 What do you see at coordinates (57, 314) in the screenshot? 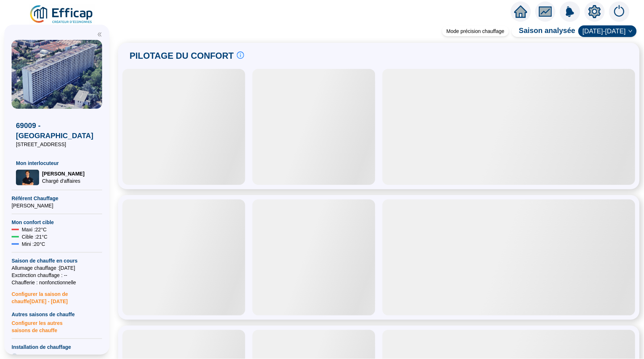
I see `span: Autres saisons de chauffe` at bounding box center [57, 314].